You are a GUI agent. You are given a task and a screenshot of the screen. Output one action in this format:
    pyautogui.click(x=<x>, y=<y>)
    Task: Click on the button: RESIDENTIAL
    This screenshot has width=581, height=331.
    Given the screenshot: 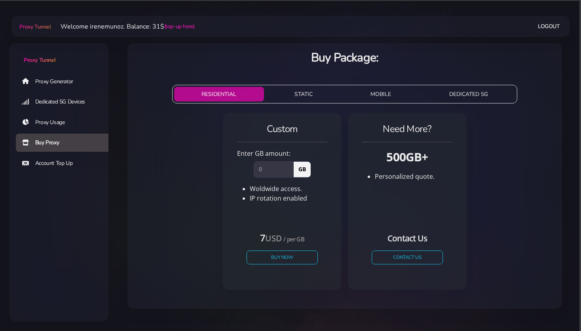 What is the action you would take?
    pyautogui.click(x=219, y=94)
    